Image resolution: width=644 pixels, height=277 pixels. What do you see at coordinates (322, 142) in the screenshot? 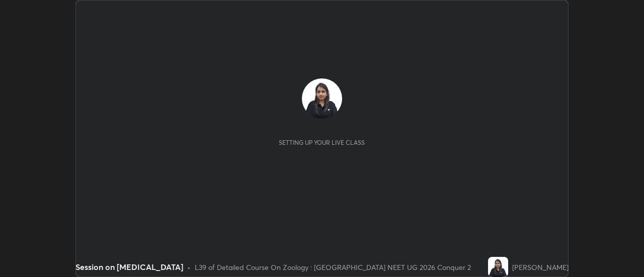
I see `div: Setting up your live class` at bounding box center [322, 142].